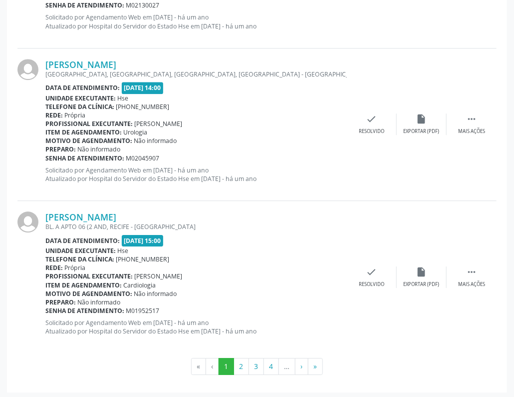 The image size is (514, 397). Describe the element at coordinates (257, 366) in the screenshot. I see `ul: Pagination` at that location.